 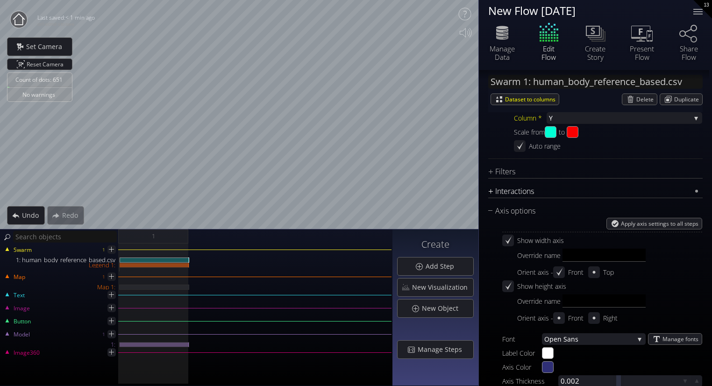 What do you see at coordinates (522, 367) in the screenshot?
I see `div: Axis Color` at bounding box center [522, 367].